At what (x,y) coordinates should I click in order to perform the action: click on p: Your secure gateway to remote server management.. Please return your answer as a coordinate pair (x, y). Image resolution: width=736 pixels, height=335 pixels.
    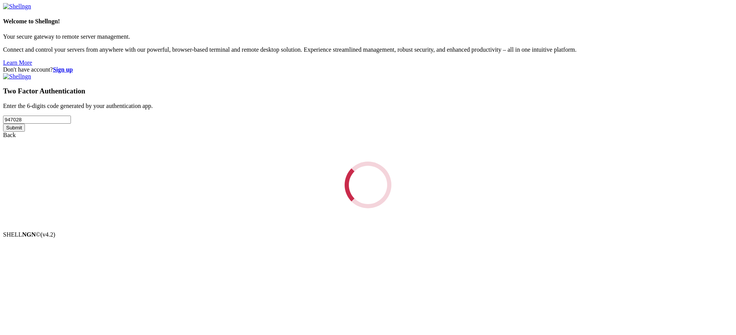
    Looking at the image, I should click on (368, 37).